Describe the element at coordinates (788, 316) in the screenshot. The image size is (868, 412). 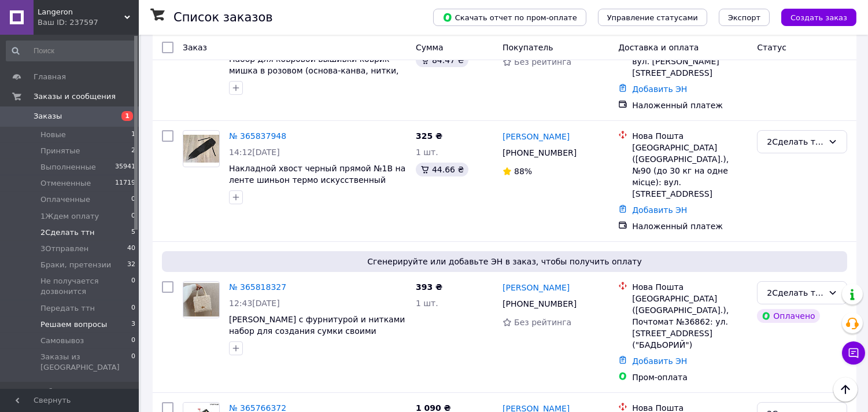
I see `div: Оплачено` at that location.